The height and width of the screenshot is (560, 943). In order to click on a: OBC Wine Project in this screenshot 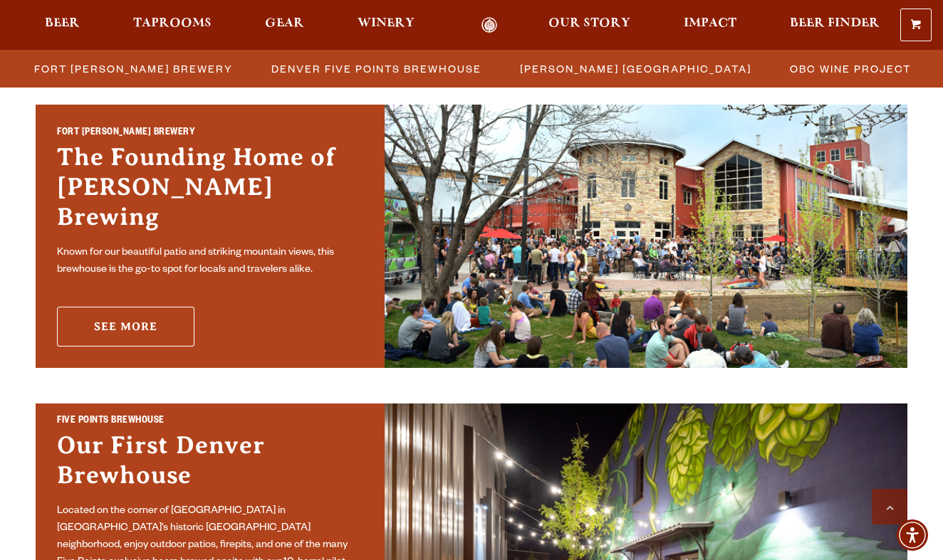, I will do `click(850, 68)`.